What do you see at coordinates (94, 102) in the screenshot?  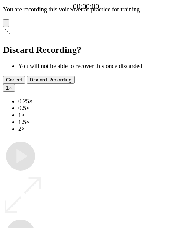 I see `li: 0.25×` at bounding box center [94, 102].